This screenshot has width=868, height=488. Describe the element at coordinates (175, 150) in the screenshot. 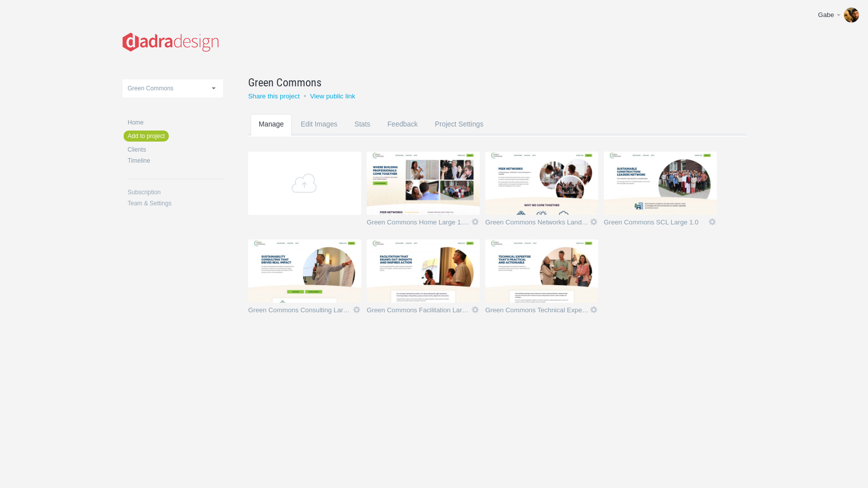

I see `a: Clients` at that location.